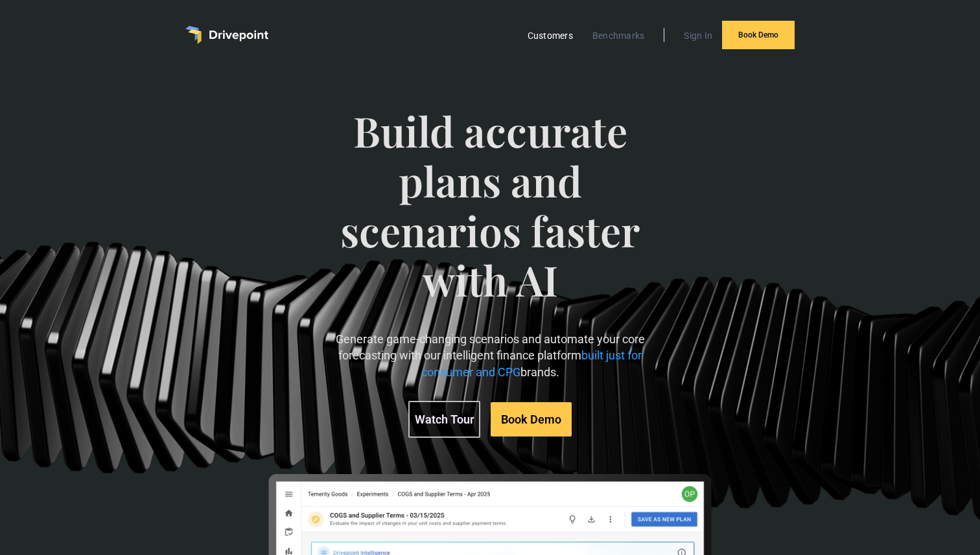 This screenshot has height=555, width=980. Describe the element at coordinates (490, 356) in the screenshot. I see `p: Generate game-changing scenarios and automate your core forecasting with our intelligent finance ...` at that location.